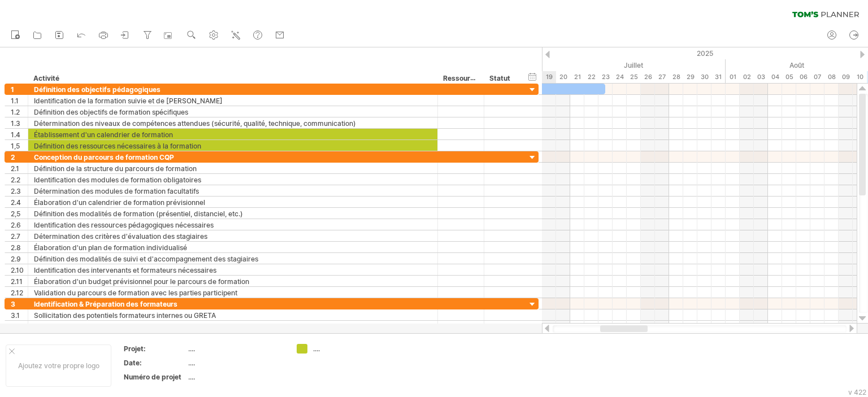  Describe the element at coordinates (106, 304) in the screenshot. I see `font: Identification & Préparation des formateurs` at that location.